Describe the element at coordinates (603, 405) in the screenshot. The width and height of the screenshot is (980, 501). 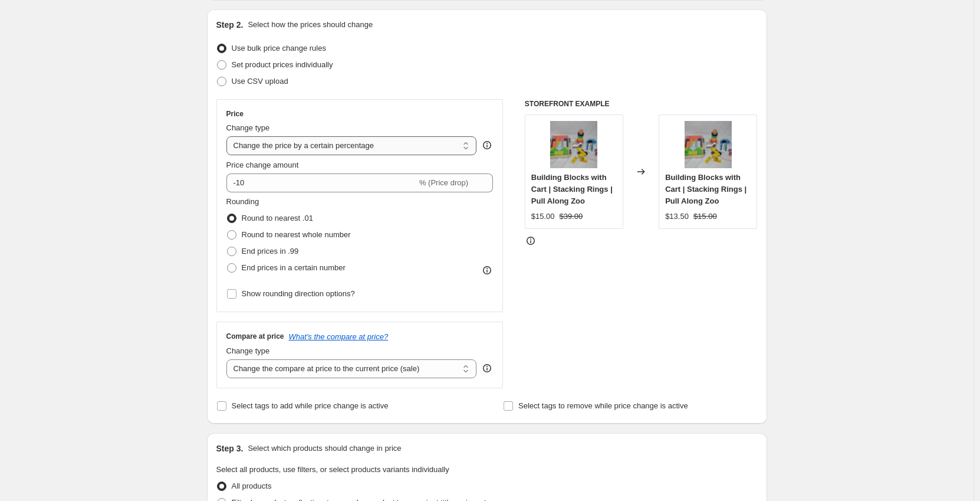
I see `span: Select tags to remove while price change is active` at that location.